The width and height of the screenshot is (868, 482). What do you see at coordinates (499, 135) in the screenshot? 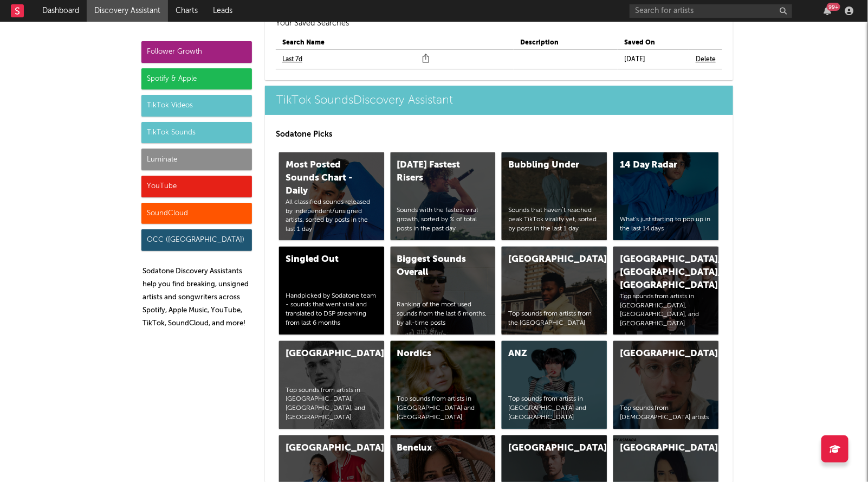
I see `p: Sodatone Picks` at bounding box center [499, 135].